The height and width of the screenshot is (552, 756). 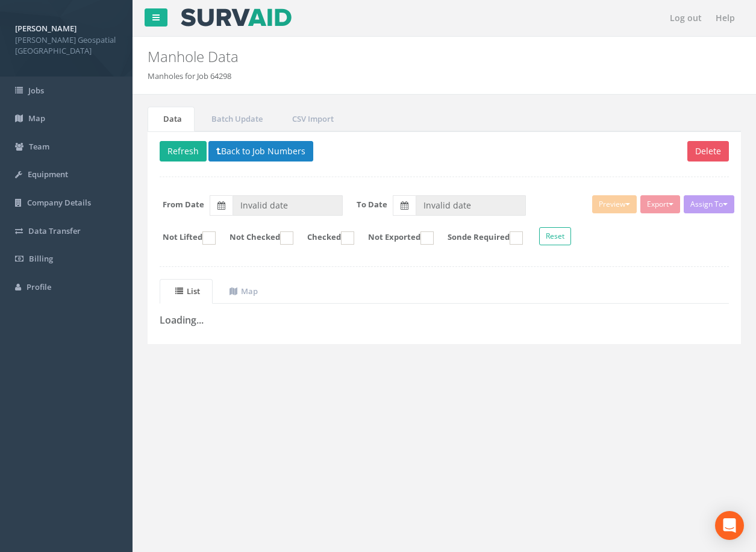 I want to click on span: Jobs, so click(x=36, y=90).